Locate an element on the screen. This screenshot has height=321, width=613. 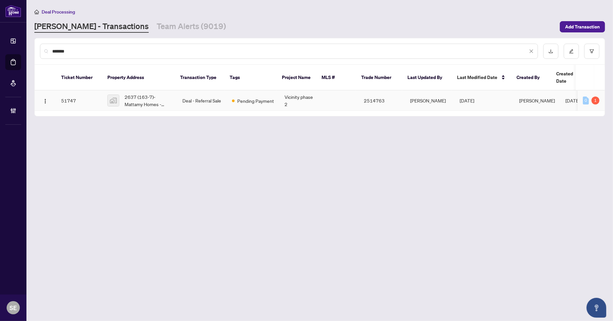
span: download is located at coordinates (551, 51).